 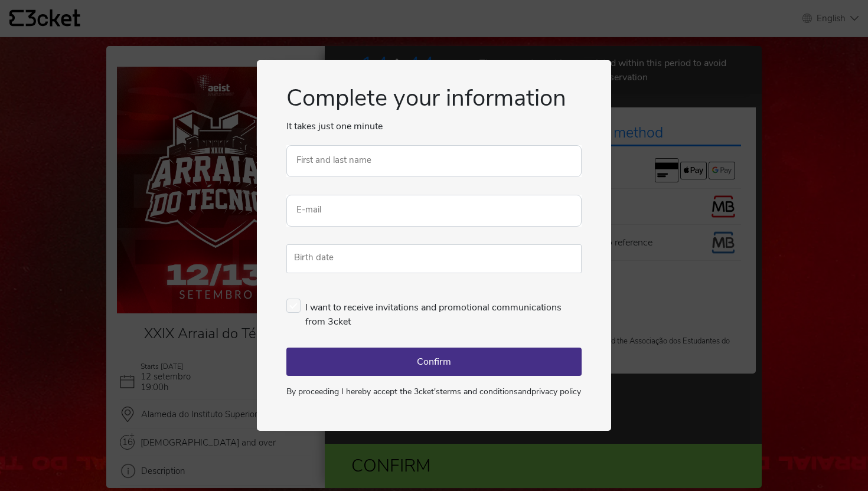 What do you see at coordinates (334, 160) in the screenshot?
I see `label: First and last name` at bounding box center [334, 160].